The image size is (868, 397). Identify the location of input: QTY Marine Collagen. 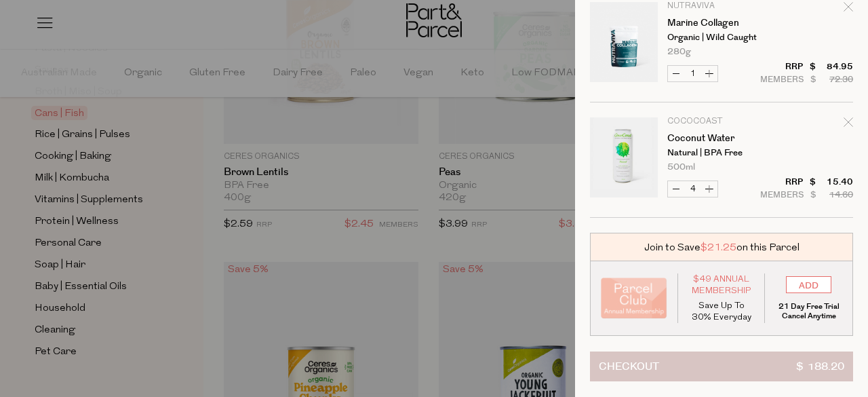
(692, 73).